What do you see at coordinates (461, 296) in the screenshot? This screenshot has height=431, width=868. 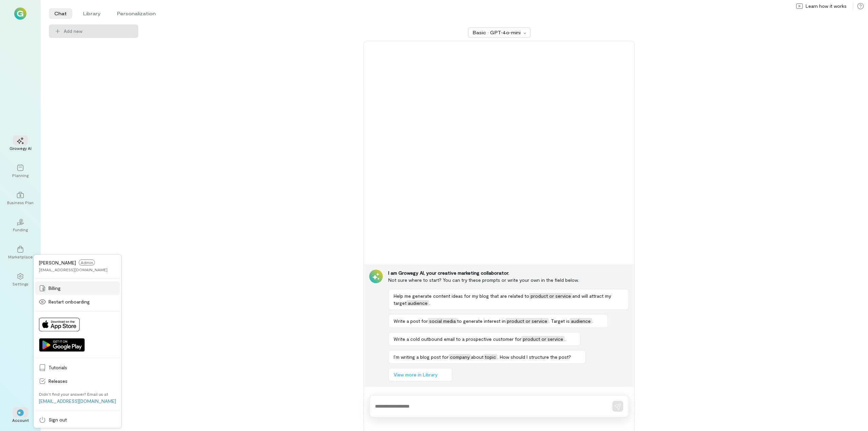 I see `span: Help me generate content ideas for my blog that are related to` at bounding box center [461, 296].